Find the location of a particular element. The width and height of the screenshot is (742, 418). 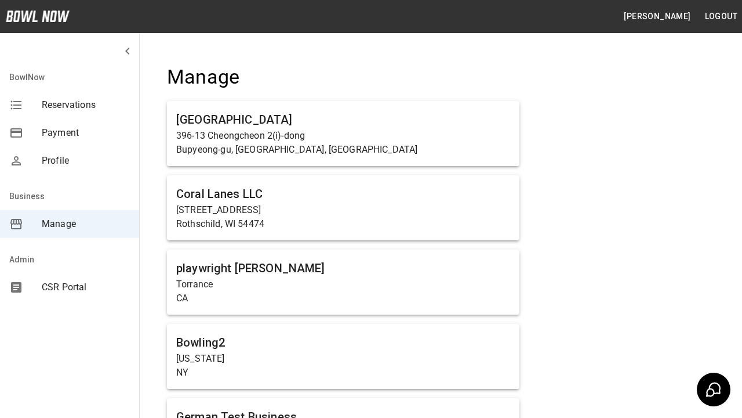

h4: Manage is located at coordinates (343, 77).